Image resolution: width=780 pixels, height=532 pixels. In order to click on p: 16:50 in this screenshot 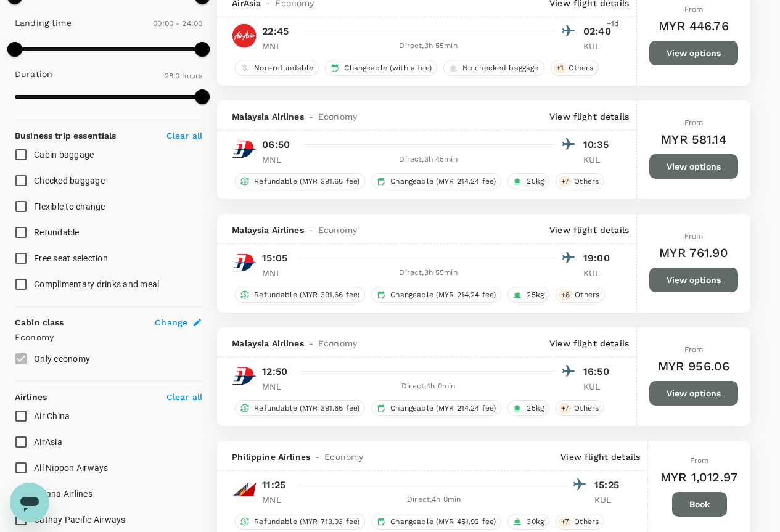, I will do `click(599, 372)`.